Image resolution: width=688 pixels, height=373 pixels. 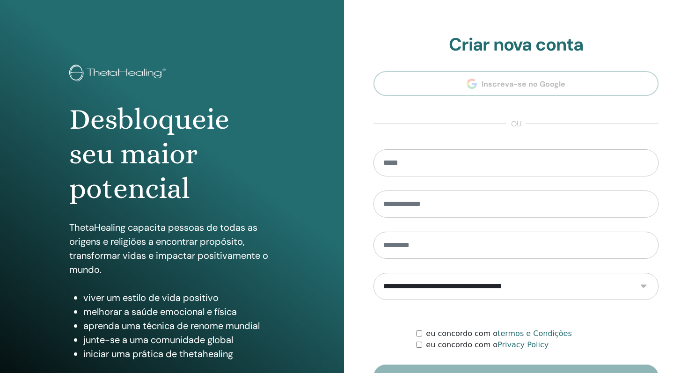 What do you see at coordinates (523, 344) in the screenshot?
I see `a: Privacy Policy` at bounding box center [523, 344].